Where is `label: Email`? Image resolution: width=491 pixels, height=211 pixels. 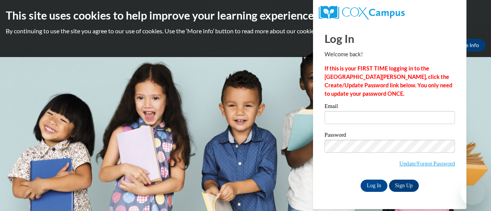 label: Email is located at coordinates (390, 107).